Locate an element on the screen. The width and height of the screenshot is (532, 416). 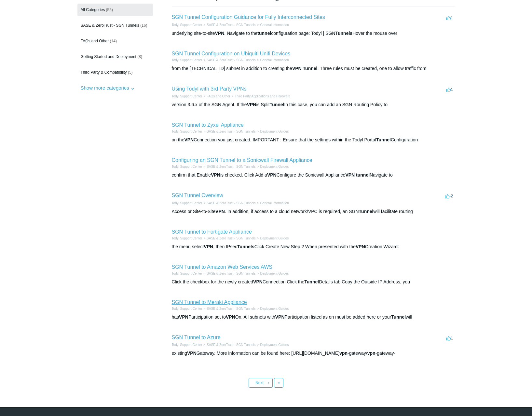
em: tunnel is located at coordinates (264, 33).